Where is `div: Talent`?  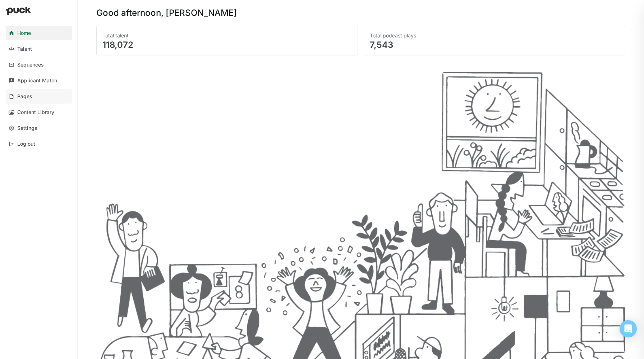
div: Talent is located at coordinates (24, 49).